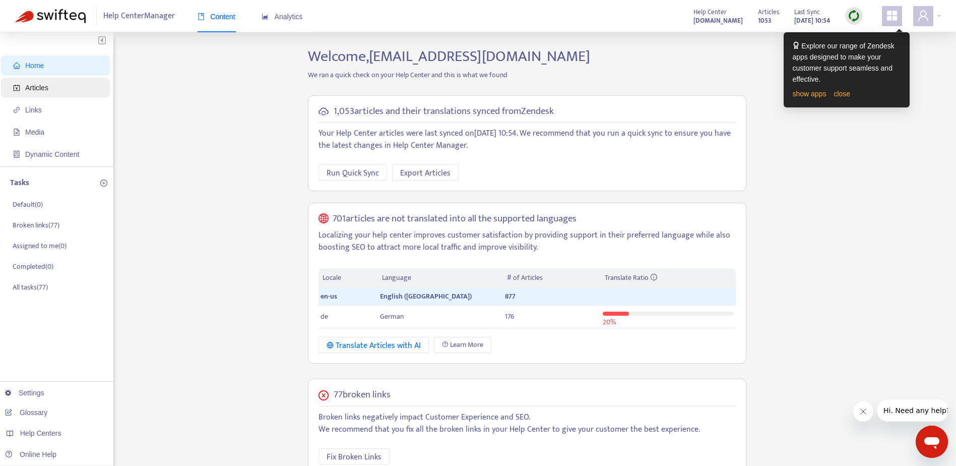 This screenshot has width=956, height=466. What do you see at coordinates (30, 287) in the screenshot?
I see `p: All tasks ( 77 )` at bounding box center [30, 287].